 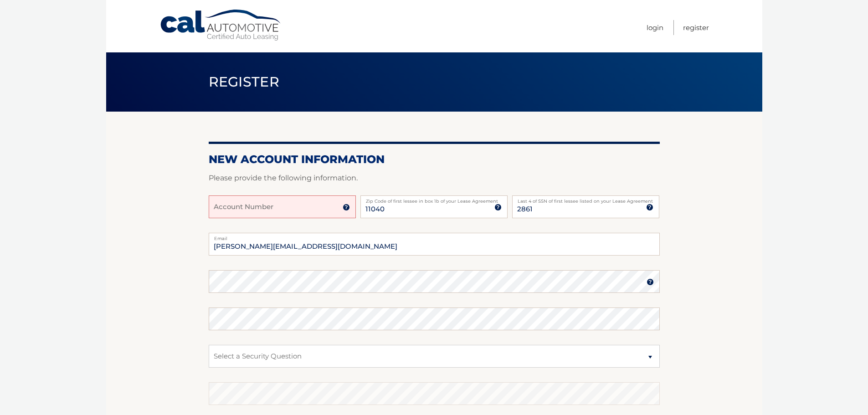 What do you see at coordinates (655, 28) in the screenshot?
I see `a: Login` at bounding box center [655, 28].